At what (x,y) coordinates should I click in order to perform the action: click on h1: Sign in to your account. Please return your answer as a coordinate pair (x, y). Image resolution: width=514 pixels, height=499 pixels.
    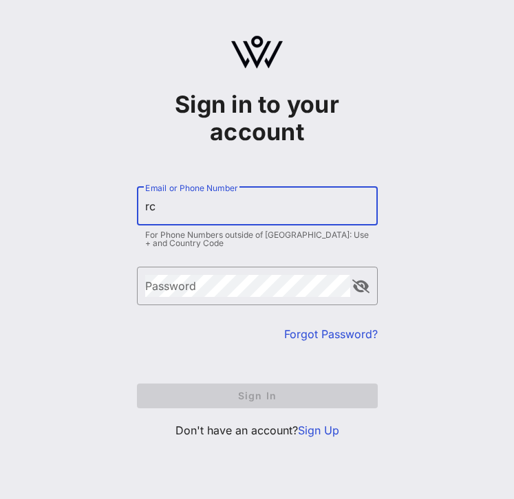
    Looking at the image, I should click on (257, 118).